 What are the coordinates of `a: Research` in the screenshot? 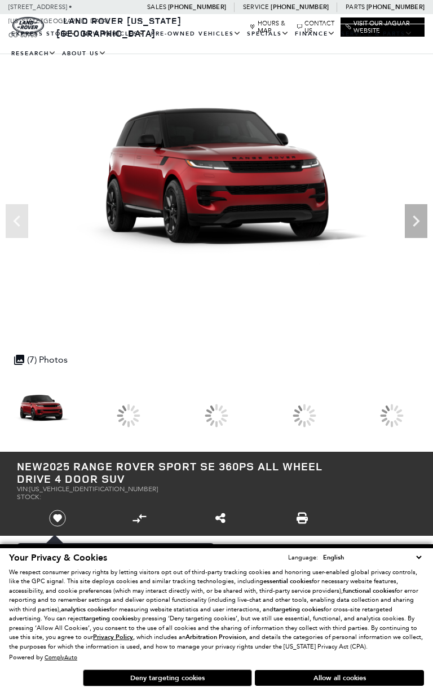 It's located at (34, 54).